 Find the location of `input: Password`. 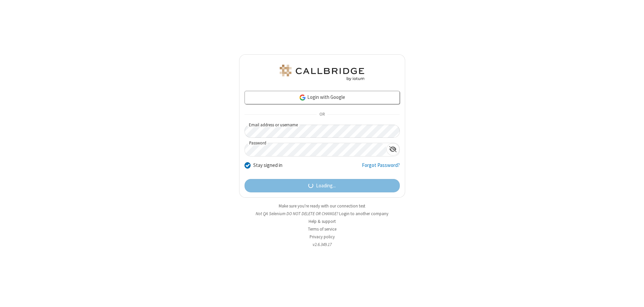

input: Password is located at coordinates (316, 149).